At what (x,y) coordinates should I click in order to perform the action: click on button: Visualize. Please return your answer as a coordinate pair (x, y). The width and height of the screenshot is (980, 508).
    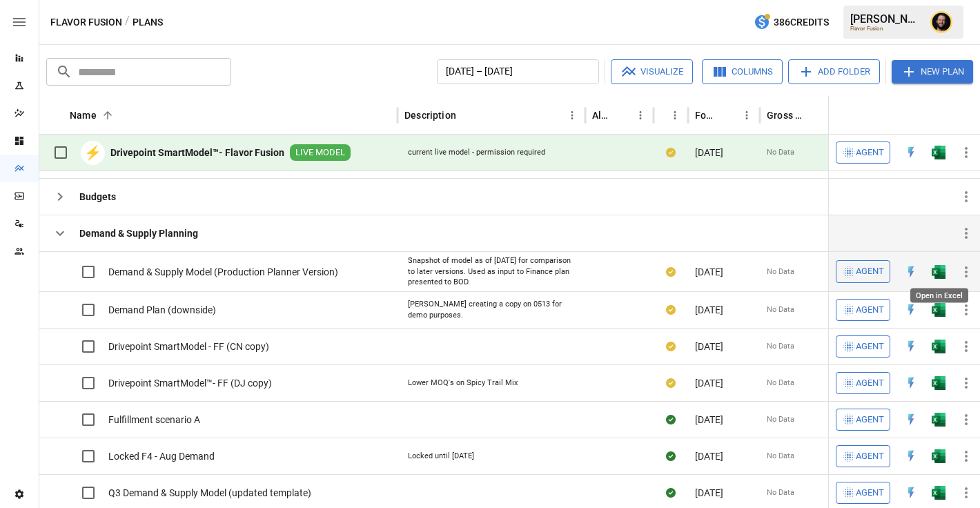
    Looking at the image, I should click on (652, 72).